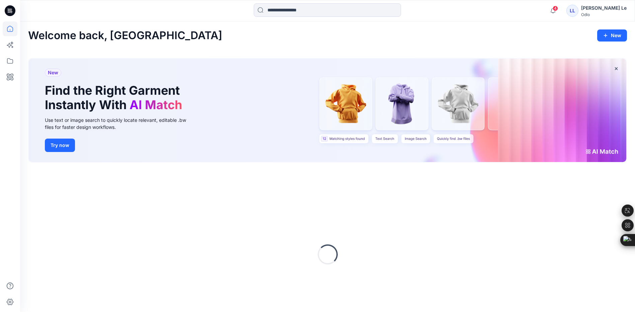 Image resolution: width=635 pixels, height=312 pixels. What do you see at coordinates (555, 8) in the screenshot?
I see `span: 4` at bounding box center [555, 8].